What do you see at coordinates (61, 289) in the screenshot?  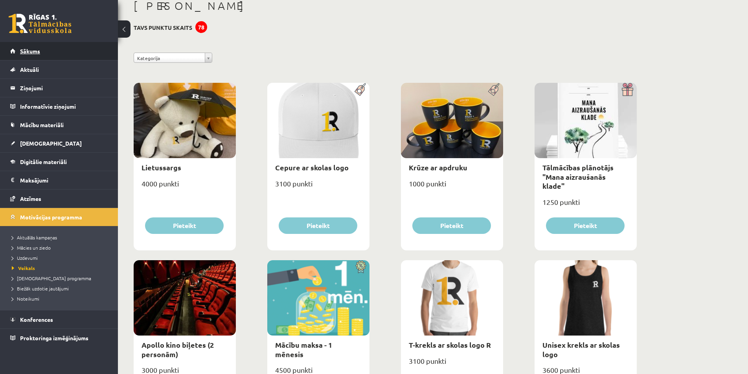 I see `a: Biežāk uzdotie jautājumi` at bounding box center [61, 289].